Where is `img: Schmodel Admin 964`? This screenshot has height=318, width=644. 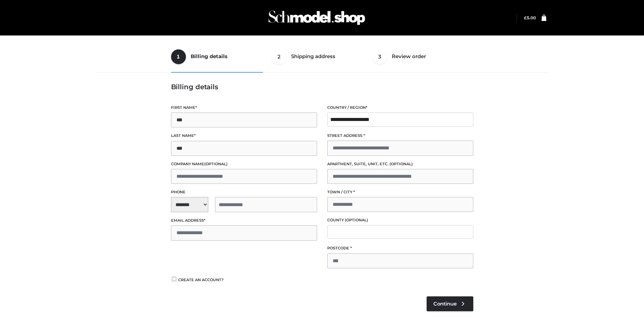
img: Schmodel Admin 964 is located at coordinates (317, 17).